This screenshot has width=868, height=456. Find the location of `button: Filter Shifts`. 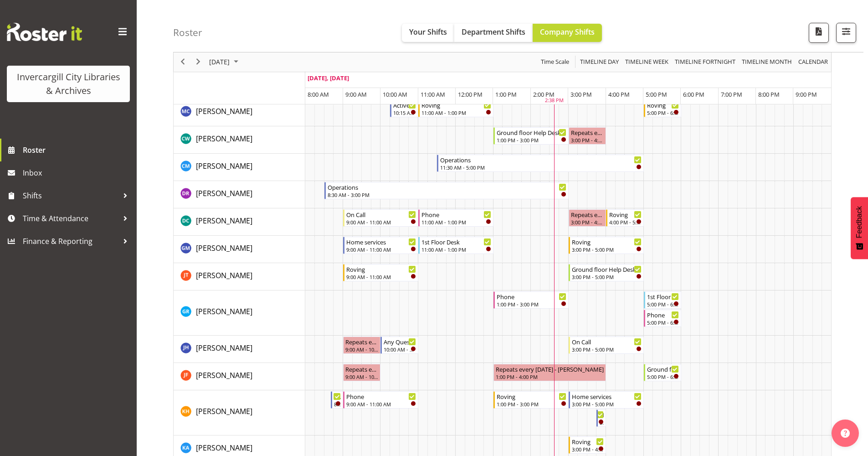

button: Filter Shifts is located at coordinates (846, 33).